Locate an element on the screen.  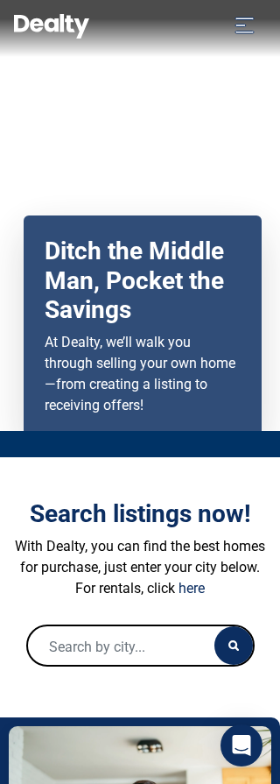
p: At Dealty, we’ll walk you through selling your own home—from creating a listing to receiving offers! is located at coordinates (143, 374).